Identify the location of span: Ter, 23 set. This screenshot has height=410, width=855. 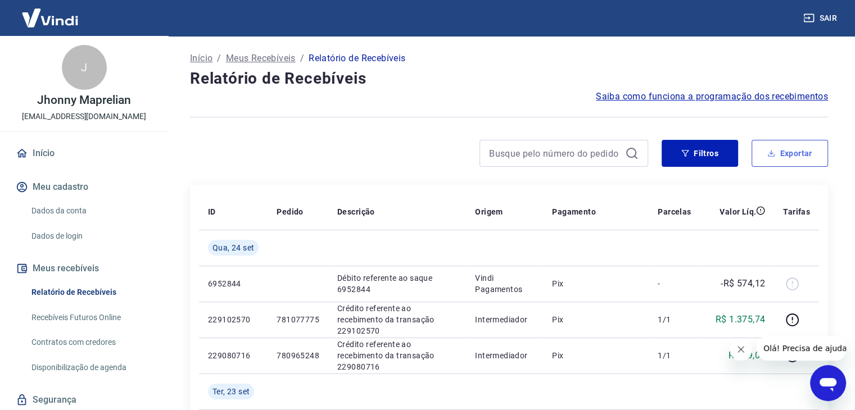
(231, 392).